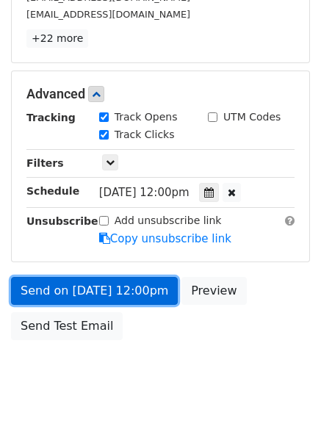 This screenshot has height=429, width=321. I want to click on strong: Filters, so click(45, 163).